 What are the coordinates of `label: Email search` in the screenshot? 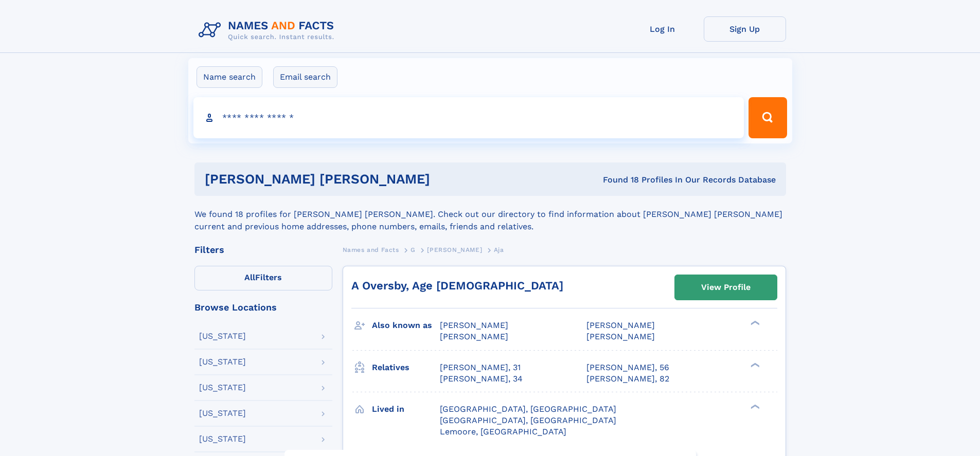 It's located at (305, 78).